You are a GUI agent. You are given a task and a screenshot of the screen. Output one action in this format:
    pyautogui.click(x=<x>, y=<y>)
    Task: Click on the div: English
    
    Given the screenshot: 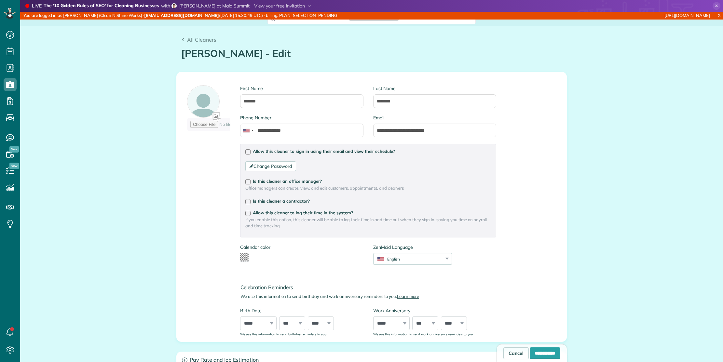 What is the action you would take?
    pyautogui.click(x=408, y=259)
    